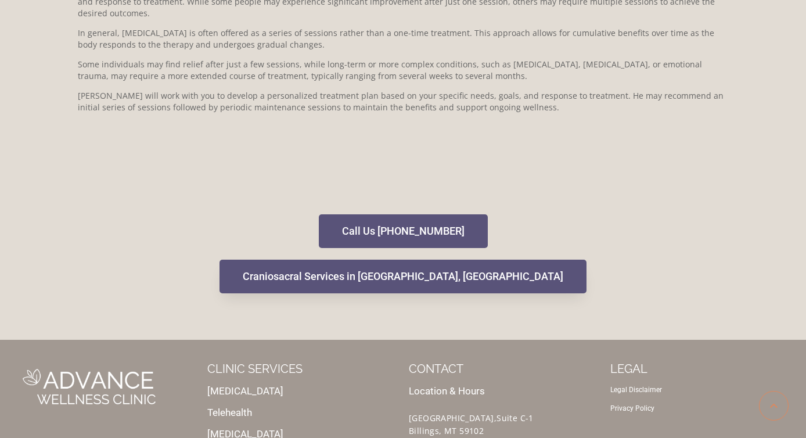 The height and width of the screenshot is (438, 806). Describe the element at coordinates (436, 369) in the screenshot. I see `a: CONTACT` at that location.